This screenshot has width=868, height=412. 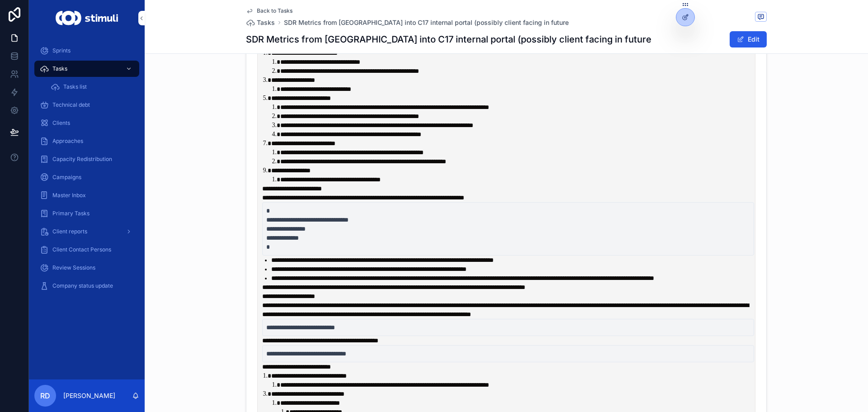 What do you see at coordinates (87, 195) in the screenshot?
I see `a: Master Inbox` at bounding box center [87, 195].